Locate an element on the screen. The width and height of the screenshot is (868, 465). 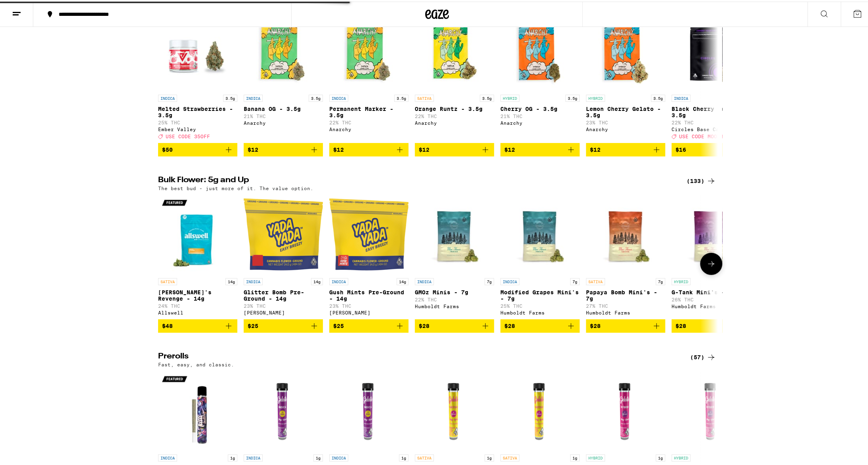
span: $50 is located at coordinates (167, 148).